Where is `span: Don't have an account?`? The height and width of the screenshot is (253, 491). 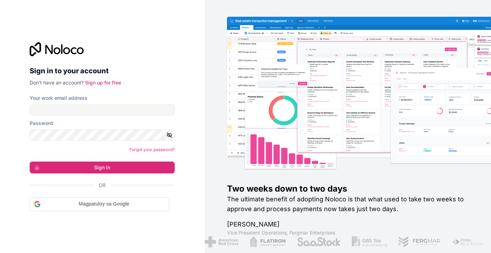
span: Don't have an account? is located at coordinates (56, 82).